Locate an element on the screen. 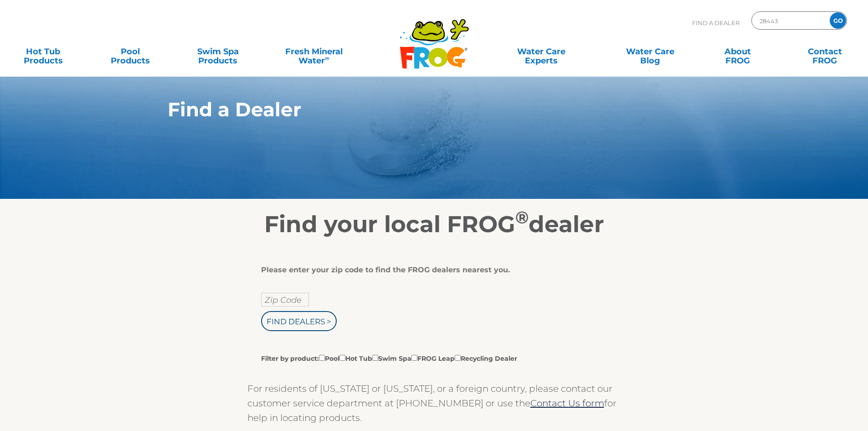 The height and width of the screenshot is (431, 868). a: Hot TubProducts is located at coordinates (43, 51).